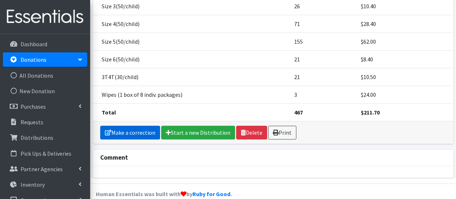 The image size is (456, 199). What do you see at coordinates (191, 23) in the screenshot?
I see `td: Size 4(50/child)` at bounding box center [191, 23].